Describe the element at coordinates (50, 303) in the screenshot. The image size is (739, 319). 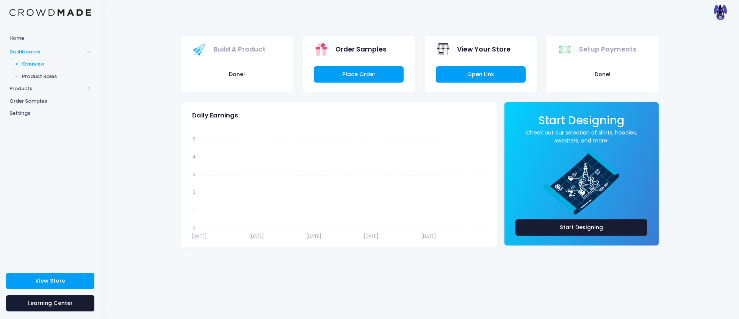
I see `a: Learning Center` at that location.